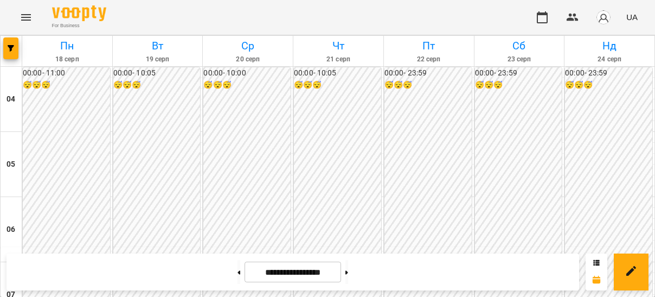 This screenshot has height=297, width=655. Describe the element at coordinates (520, 59) in the screenshot. I see `h6: 23 серп` at that location.